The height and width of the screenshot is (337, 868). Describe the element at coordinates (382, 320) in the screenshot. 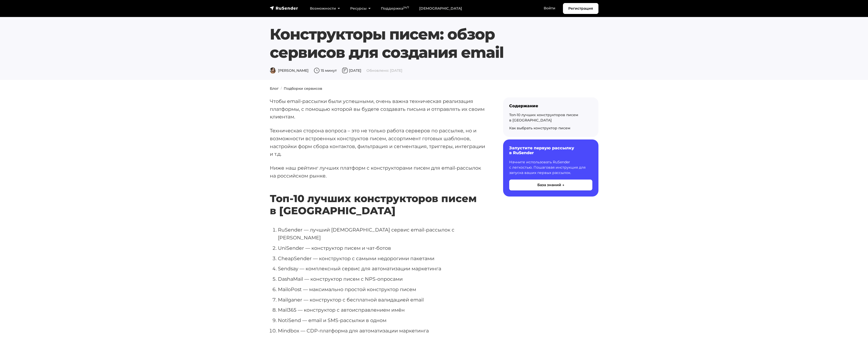

I see `li: NotiSend — email и SMS-рассылки в одном` at that location.